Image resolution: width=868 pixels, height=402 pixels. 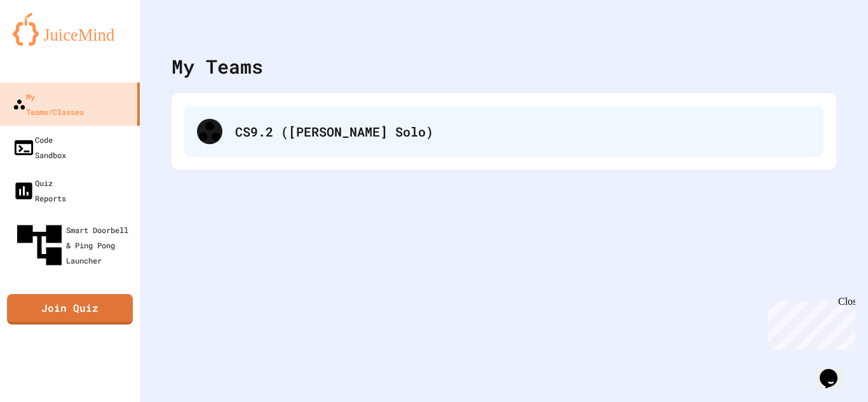 What do you see at coordinates (49, 105) in the screenshot?
I see `div: My Teams/Classes` at bounding box center [49, 105].